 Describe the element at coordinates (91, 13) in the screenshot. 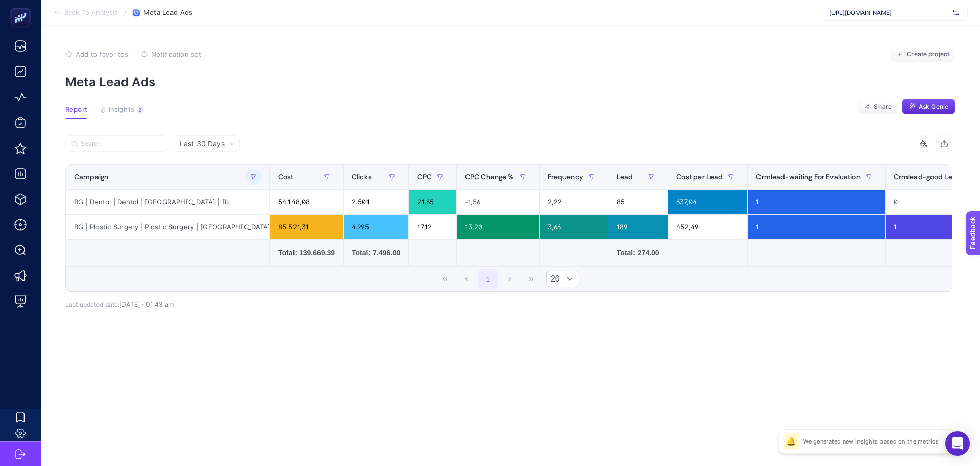

I see `span: Back To Analysis` at that location.